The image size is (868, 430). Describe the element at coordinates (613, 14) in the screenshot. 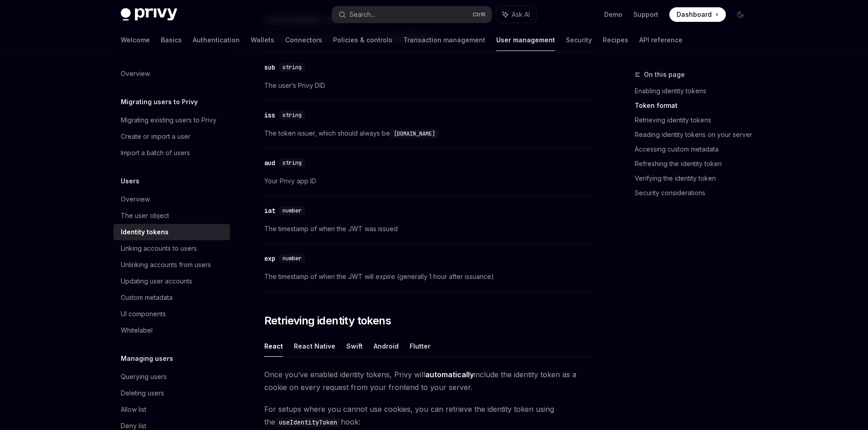

I see `a: Demo` at that location.